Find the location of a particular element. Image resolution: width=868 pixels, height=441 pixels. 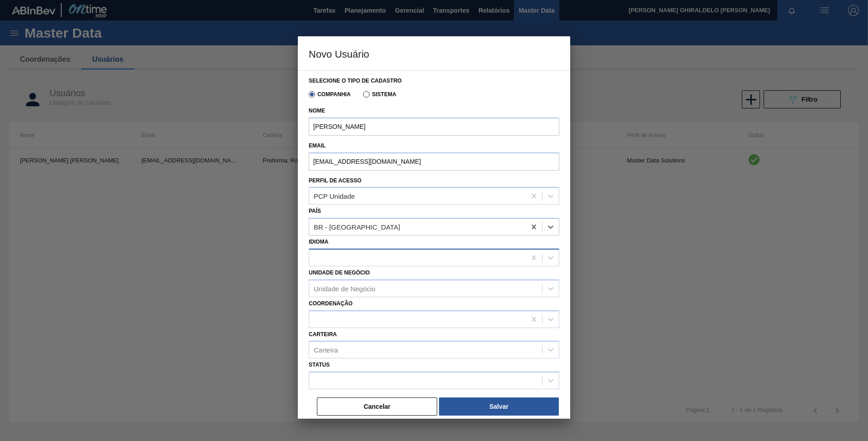

label: Companhia is located at coordinates (330, 94).